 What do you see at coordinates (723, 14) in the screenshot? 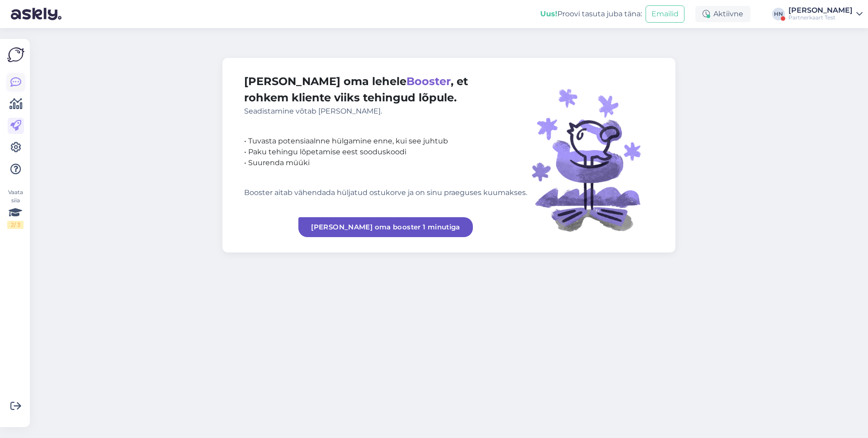
I see `div: Aktiivne` at bounding box center [723, 14].